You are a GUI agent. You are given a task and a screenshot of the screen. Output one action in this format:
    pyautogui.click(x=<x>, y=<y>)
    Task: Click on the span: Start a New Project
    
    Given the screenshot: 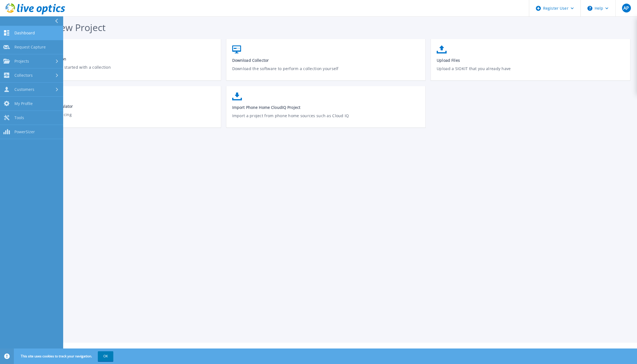 What is the action you would take?
    pyautogui.click(x=64, y=28)
    